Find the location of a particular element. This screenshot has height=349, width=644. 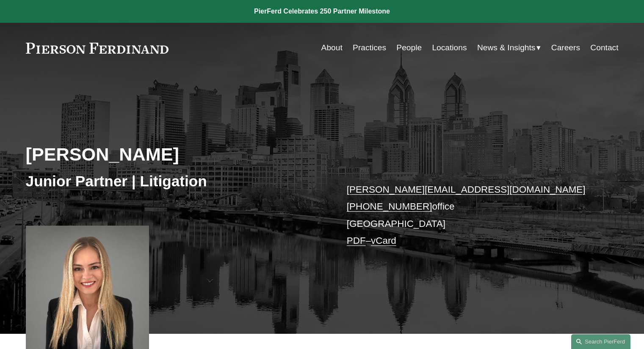

a: People is located at coordinates (409, 48).